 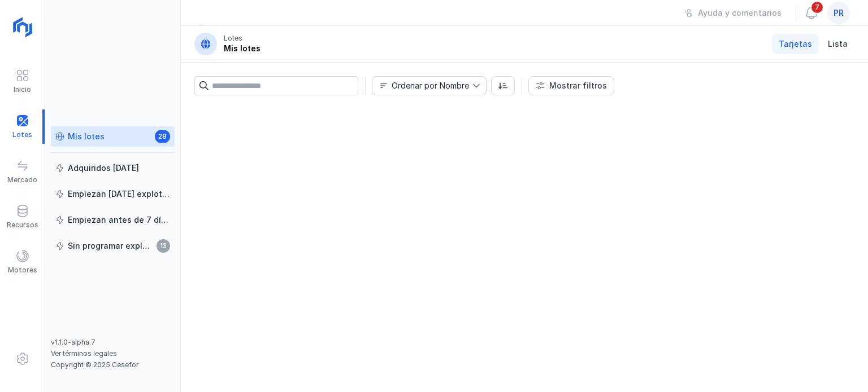 I want to click on a: Lista, so click(x=837, y=44).